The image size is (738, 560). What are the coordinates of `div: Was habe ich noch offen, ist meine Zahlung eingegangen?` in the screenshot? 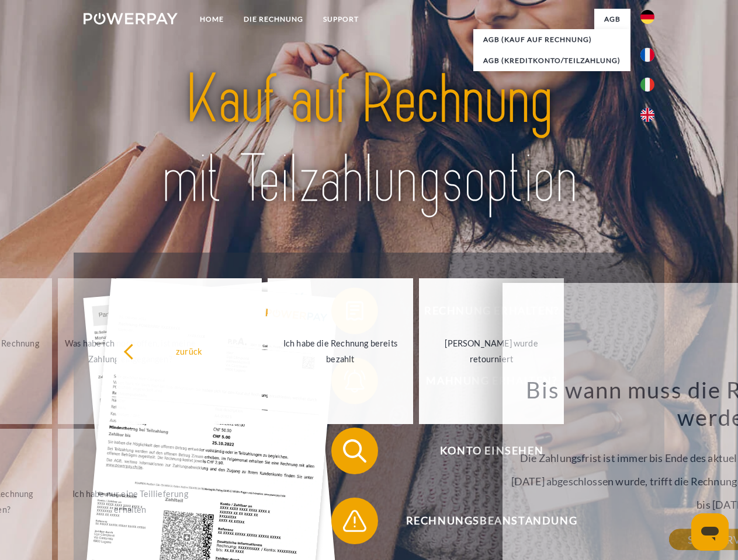 It's located at (130, 352).